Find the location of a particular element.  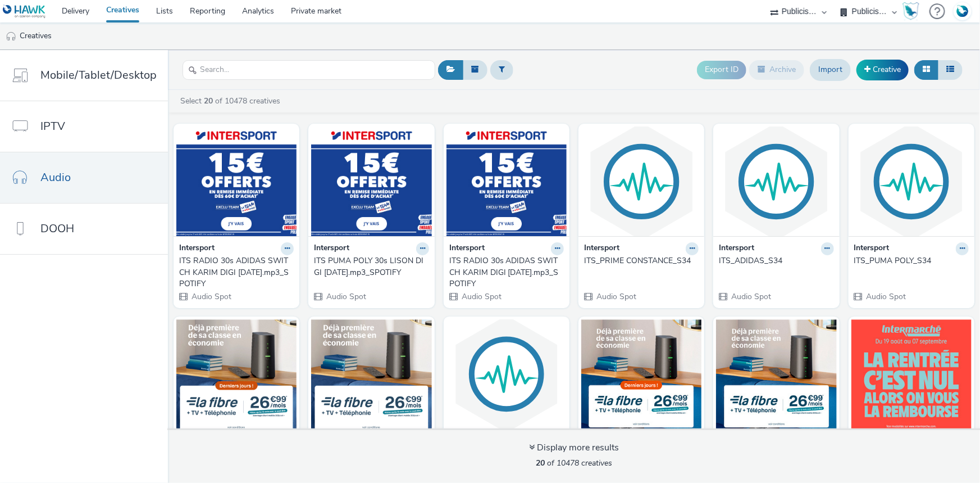

span: Audio is located at coordinates (56, 177).